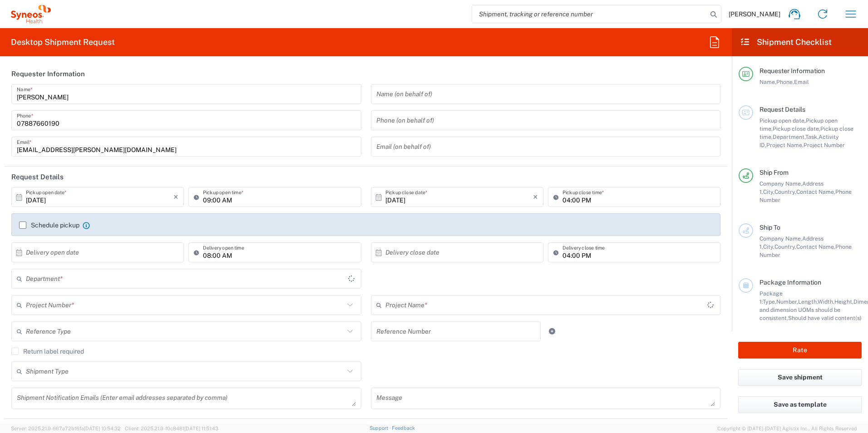 This screenshot has height=433, width=868. Describe the element at coordinates (824, 144) in the screenshot. I see `span: Project Number` at that location.